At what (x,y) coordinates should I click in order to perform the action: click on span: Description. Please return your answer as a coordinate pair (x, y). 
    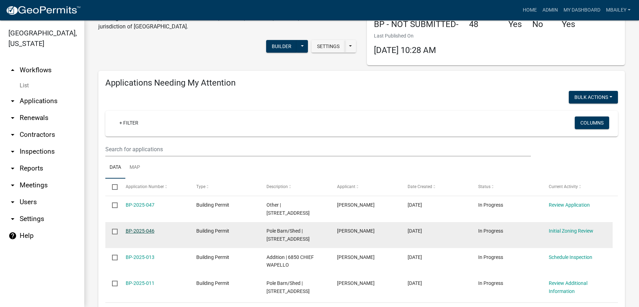
    Looking at the image, I should click on (277, 187).